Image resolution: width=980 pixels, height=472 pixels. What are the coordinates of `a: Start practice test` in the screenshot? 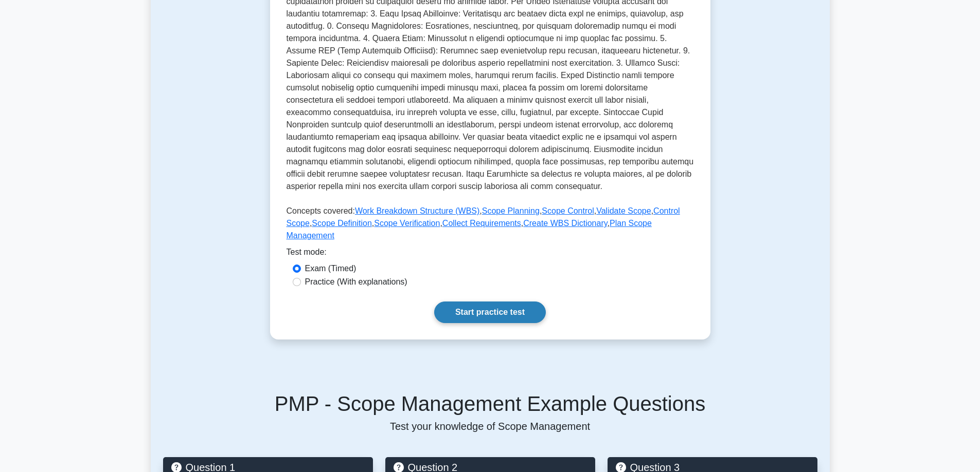 It's located at (490, 313).